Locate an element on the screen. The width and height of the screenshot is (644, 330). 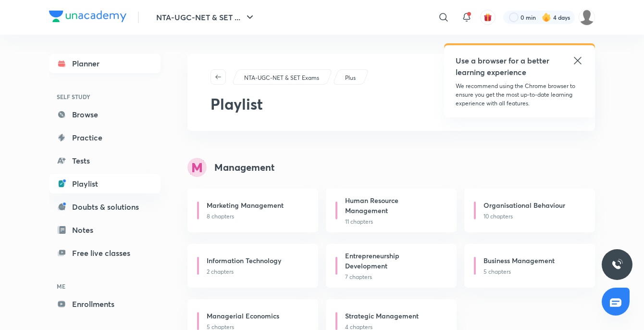
a: Planner is located at coordinates (105, 64).